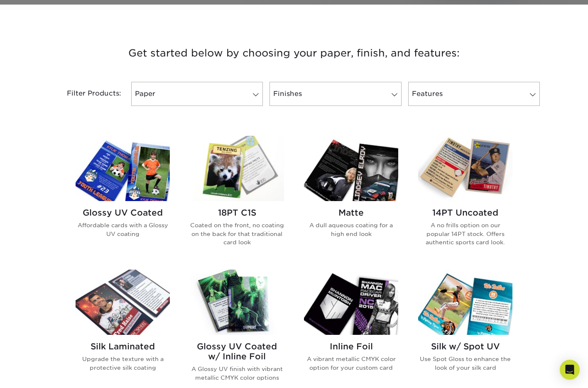 Image resolution: width=588 pixels, height=388 pixels. Describe the element at coordinates (351, 230) in the screenshot. I see `p: A dull aqueous coating for a high end look` at that location.